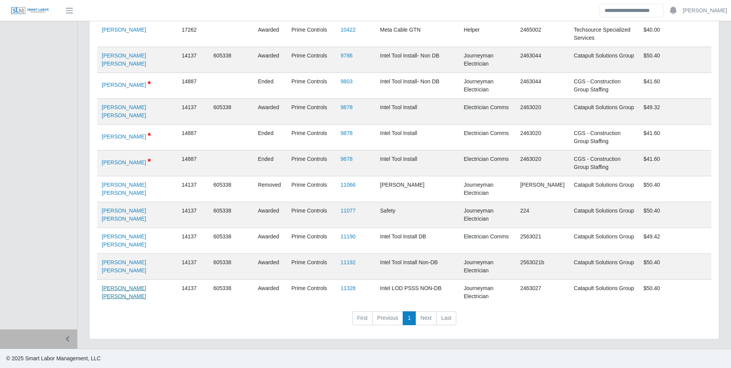 Image resolution: width=731 pixels, height=368 pixels. Describe the element at coordinates (404, 321) in the screenshot. I see `nav: pagination` at that location.